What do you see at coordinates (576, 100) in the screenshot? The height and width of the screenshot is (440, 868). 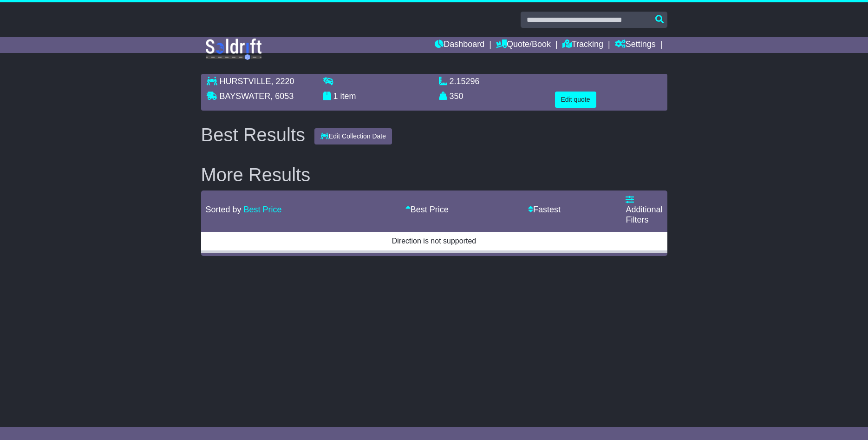 I see `button: Edit quote` at bounding box center [576, 100].